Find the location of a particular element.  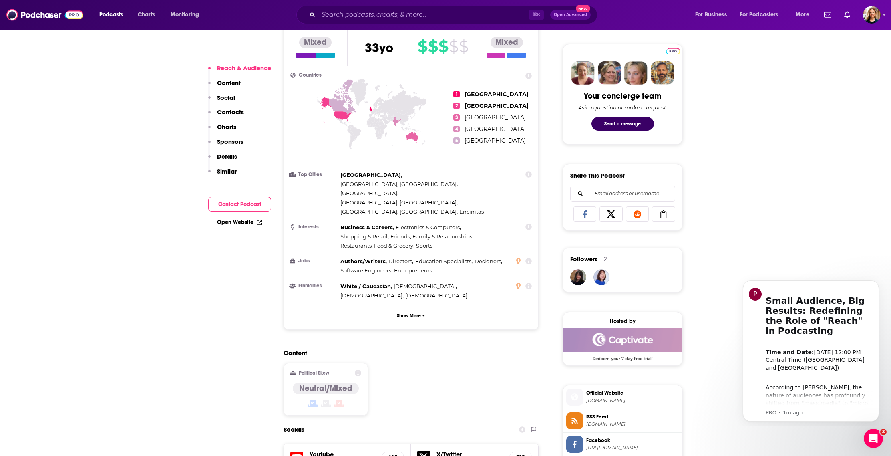

div: Mixed is located at coordinates (507, 42).